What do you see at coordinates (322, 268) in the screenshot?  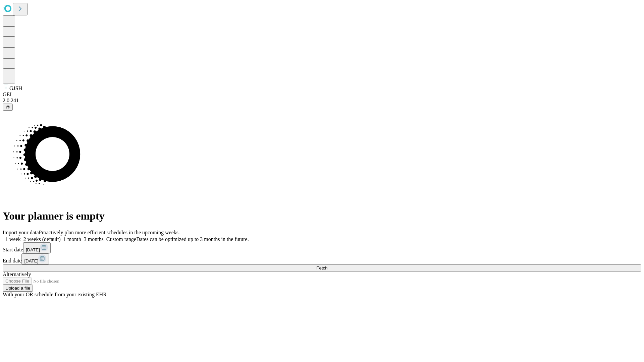 I see `span: Fetch` at bounding box center [322, 268].